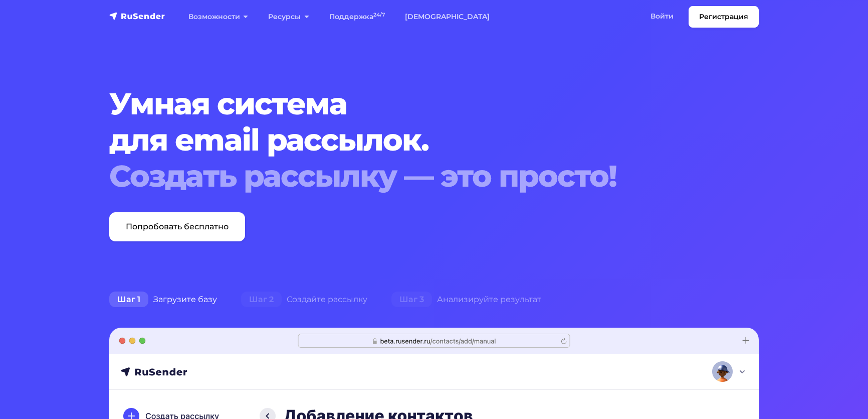 The image size is (868, 419). Describe the element at coordinates (137, 16) in the screenshot. I see `img: RuSender` at that location.